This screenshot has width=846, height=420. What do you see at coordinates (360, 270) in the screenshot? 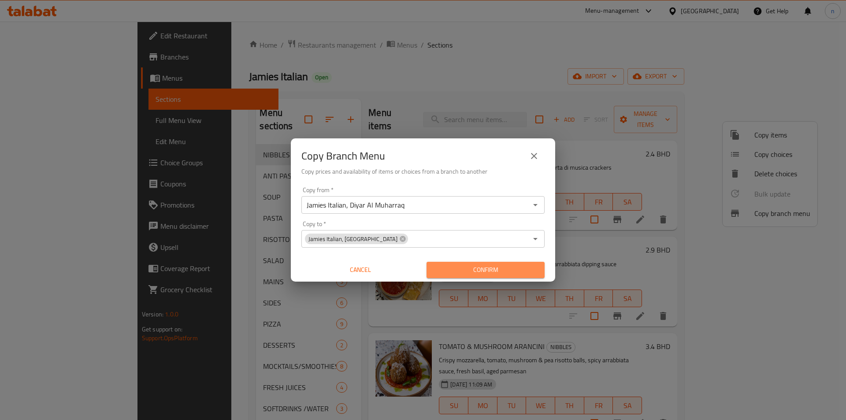
I see `button: Cancel` at bounding box center [360, 270].